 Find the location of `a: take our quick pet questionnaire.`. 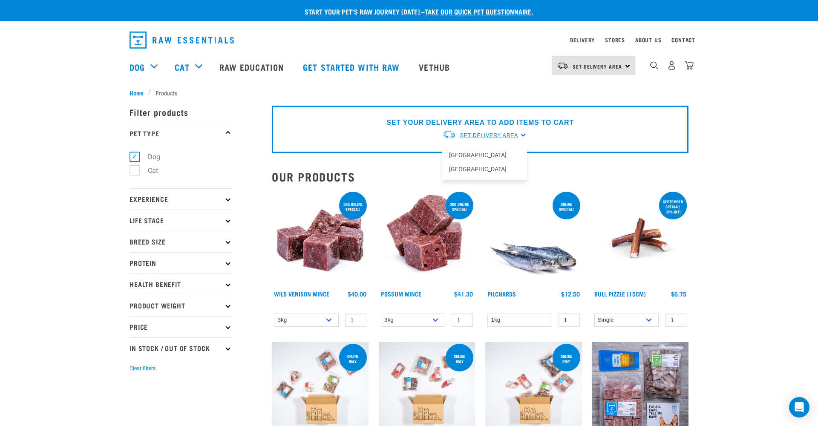

a: take our quick pet questionnaire. is located at coordinates (479, 11).